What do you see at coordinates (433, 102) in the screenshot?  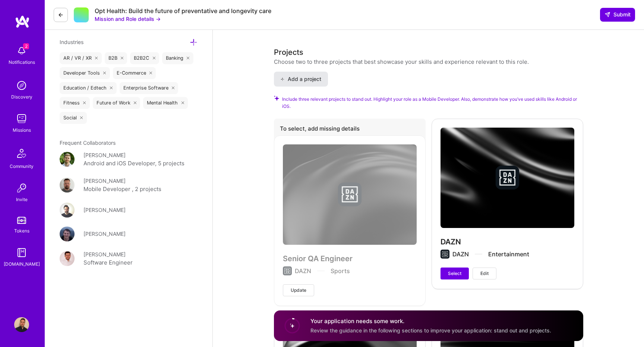 I see `span: Include three relevant projects to stand out. Highlight your role as a Mobile Developer. Also, de...` at bounding box center [433, 102].